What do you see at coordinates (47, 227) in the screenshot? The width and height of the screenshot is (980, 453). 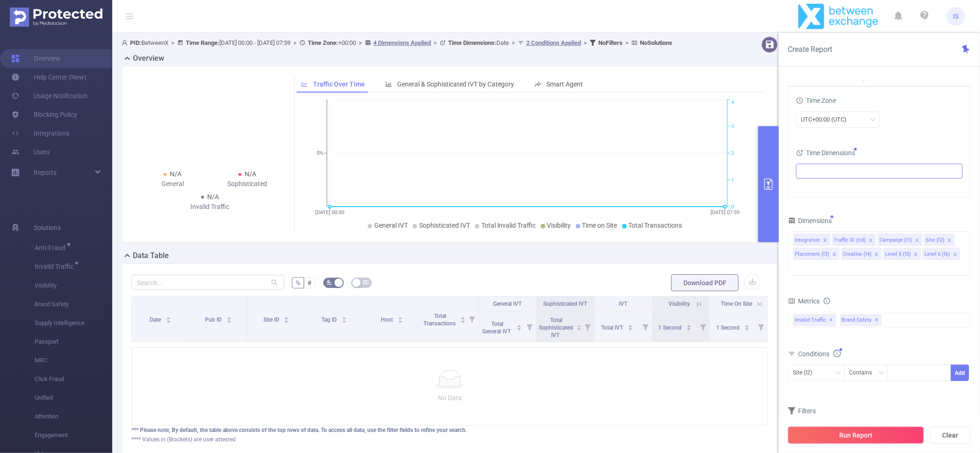 I see `span: Solutions` at bounding box center [47, 227].